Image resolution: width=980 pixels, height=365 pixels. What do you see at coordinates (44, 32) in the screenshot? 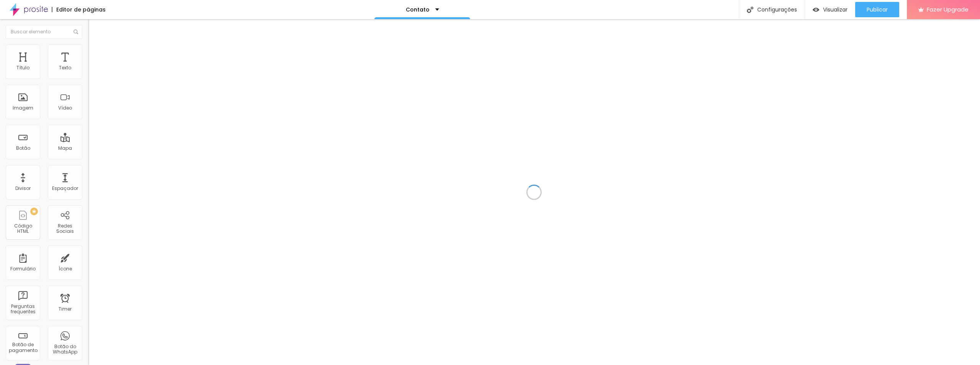
I see `input: Buscar elemento` at bounding box center [44, 32].